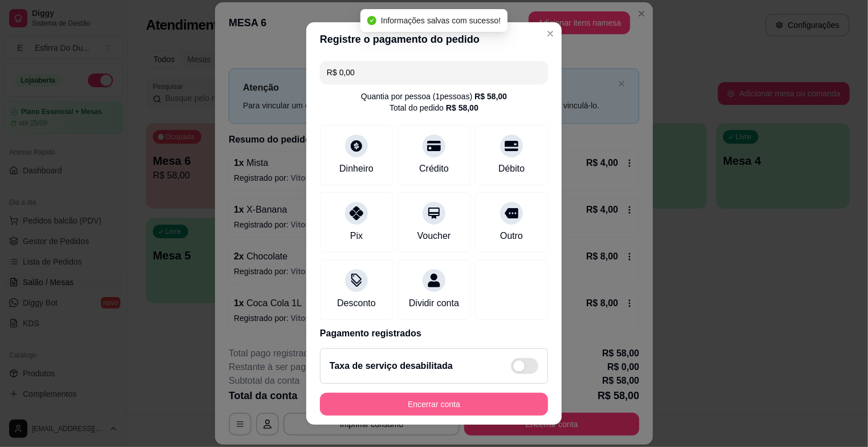  I want to click on div: Quantia por pessoa ( 1 pessoas), so click(434, 96).